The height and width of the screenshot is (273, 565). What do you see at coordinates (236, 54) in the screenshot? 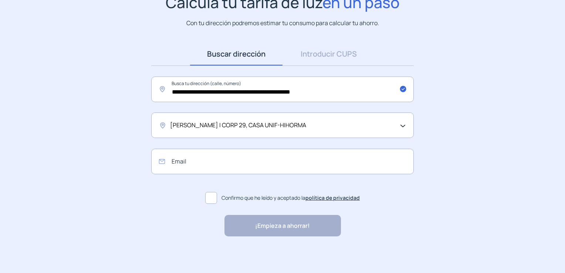
I see `a: Buscar dirección` at bounding box center [236, 54].